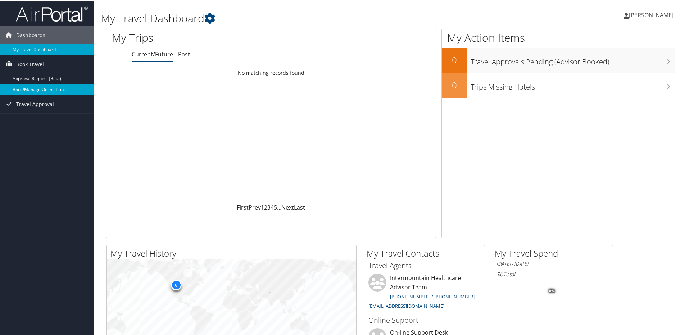 This screenshot has height=335, width=685. I want to click on a: 0Trips Missing Hotels, so click(558, 85).